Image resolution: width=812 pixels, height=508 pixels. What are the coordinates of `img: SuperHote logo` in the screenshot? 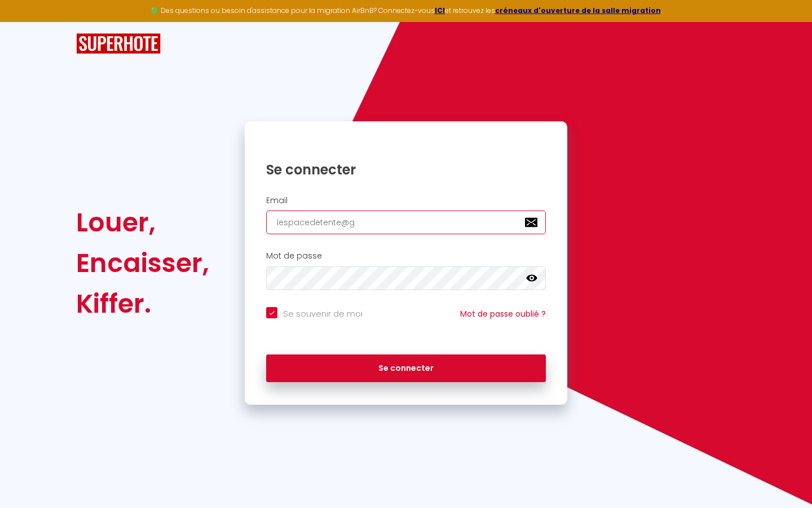 It's located at (118, 44).